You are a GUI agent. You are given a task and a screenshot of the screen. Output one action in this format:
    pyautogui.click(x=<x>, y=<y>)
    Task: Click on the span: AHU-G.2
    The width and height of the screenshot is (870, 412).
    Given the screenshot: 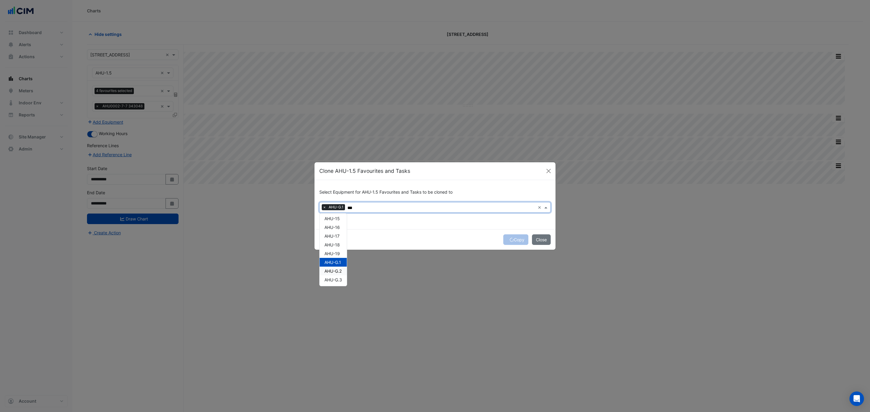 What is the action you would take?
    pyautogui.click(x=333, y=271)
    